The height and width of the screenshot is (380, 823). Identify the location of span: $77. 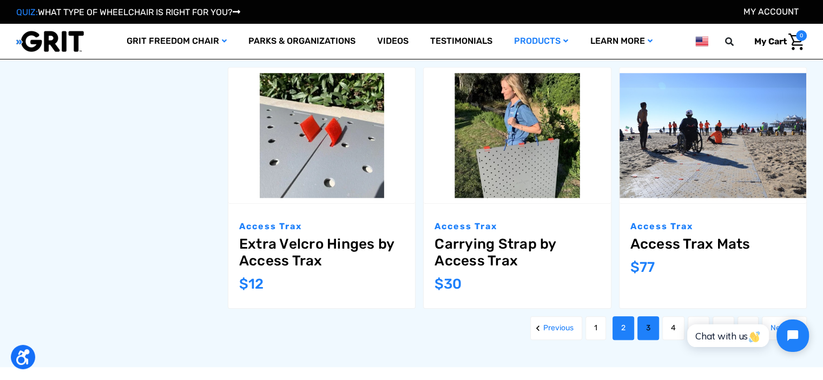
(642, 267).